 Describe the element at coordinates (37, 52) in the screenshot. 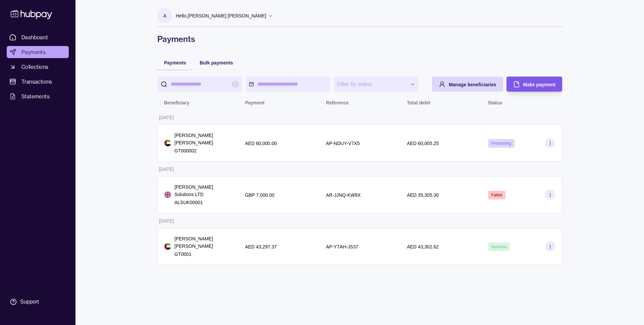

I see `a: Payments` at that location.